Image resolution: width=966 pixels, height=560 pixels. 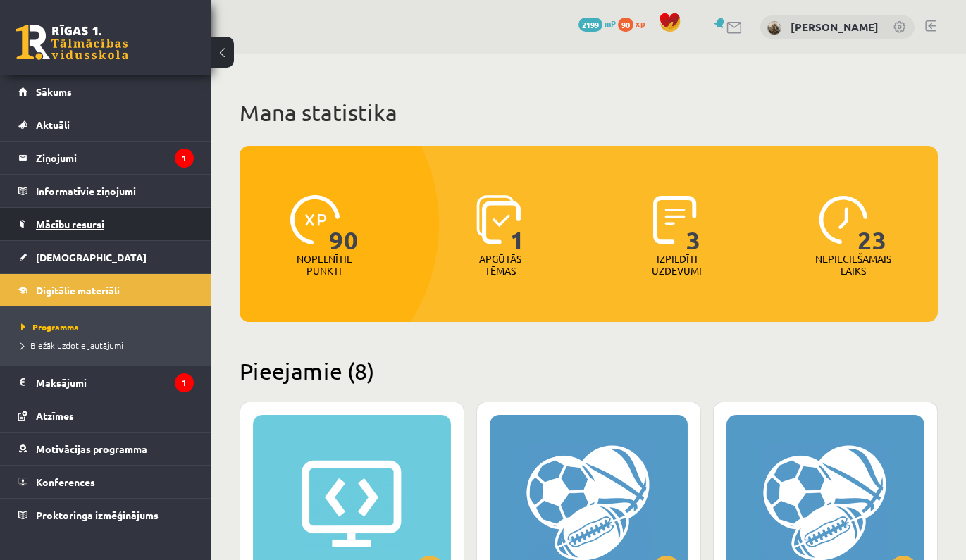 I want to click on span: Mācību resursi, so click(x=69, y=224).